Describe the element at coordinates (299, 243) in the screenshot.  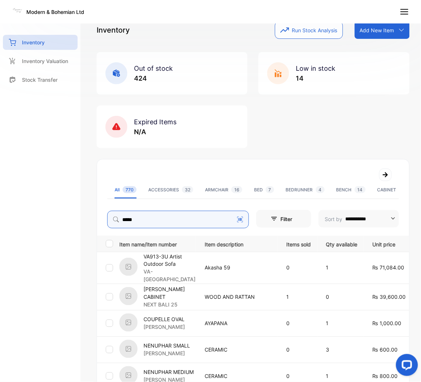
I see `p: Items sold` at that location.